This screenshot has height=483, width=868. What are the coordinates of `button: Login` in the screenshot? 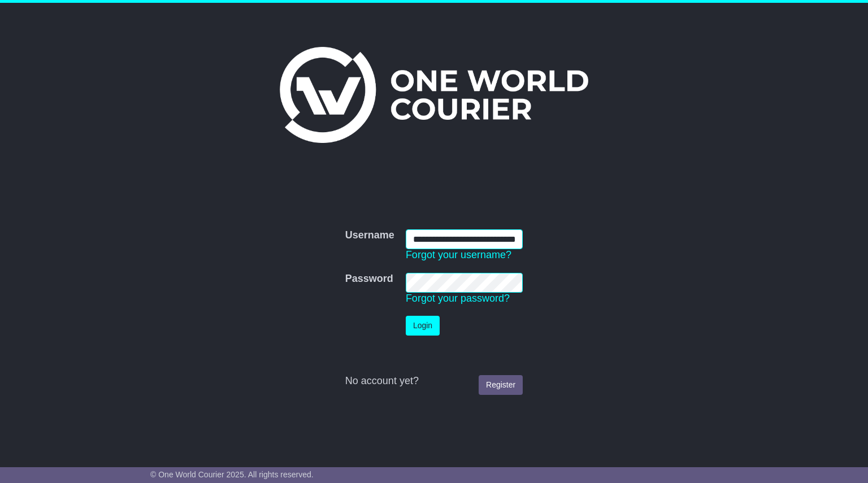 It's located at (423, 326).